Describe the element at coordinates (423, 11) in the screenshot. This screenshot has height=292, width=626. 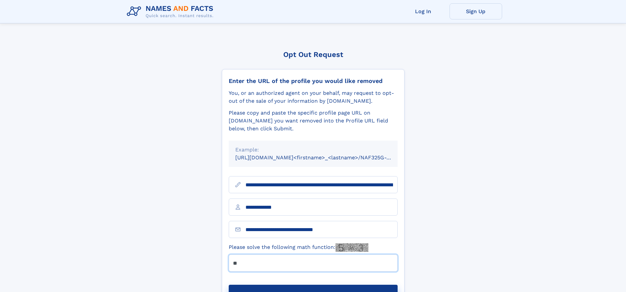
I see `a: Log In` at that location.